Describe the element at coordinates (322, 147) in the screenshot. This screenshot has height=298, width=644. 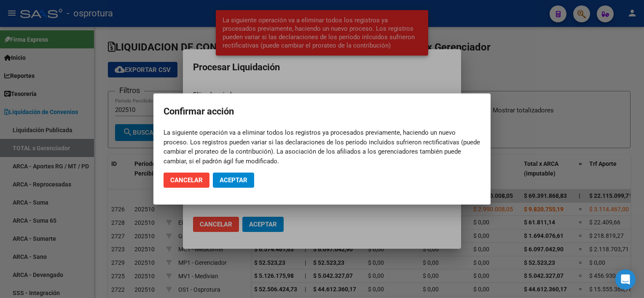
I see `mat-dialog-content: La siguiente operación va a eliminar todos los registros ya procesados previamente, haciendo un n...` at that location.